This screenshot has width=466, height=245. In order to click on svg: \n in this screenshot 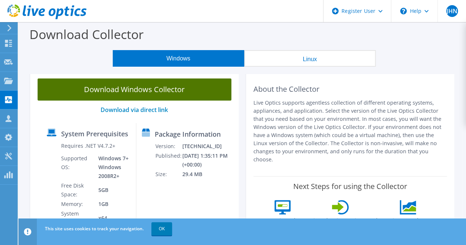, I will do `click(403, 11)`.